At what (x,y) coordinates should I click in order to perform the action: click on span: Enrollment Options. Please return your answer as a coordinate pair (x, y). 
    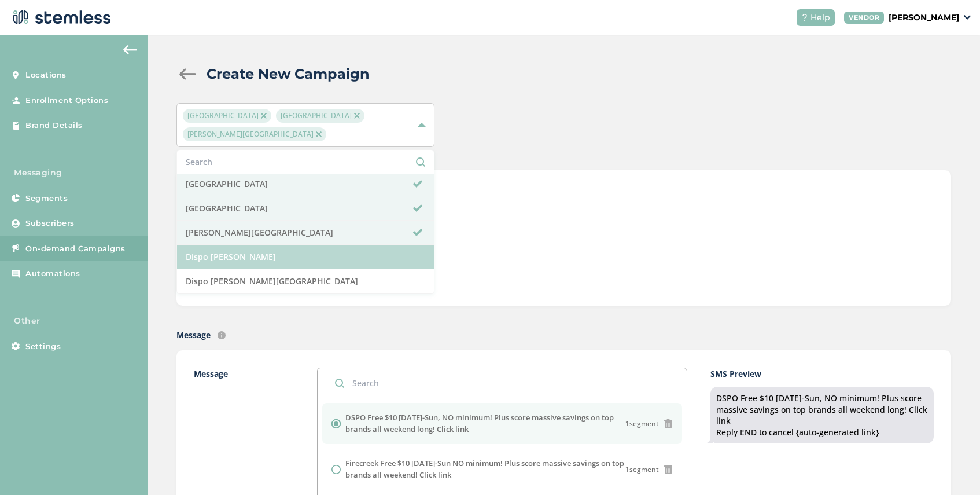
    Looking at the image, I should click on (66, 101).